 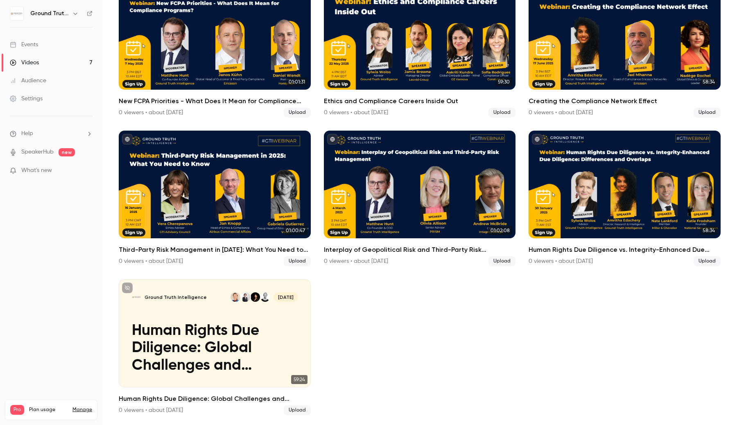 I want to click on span: Plan usage, so click(x=48, y=410).